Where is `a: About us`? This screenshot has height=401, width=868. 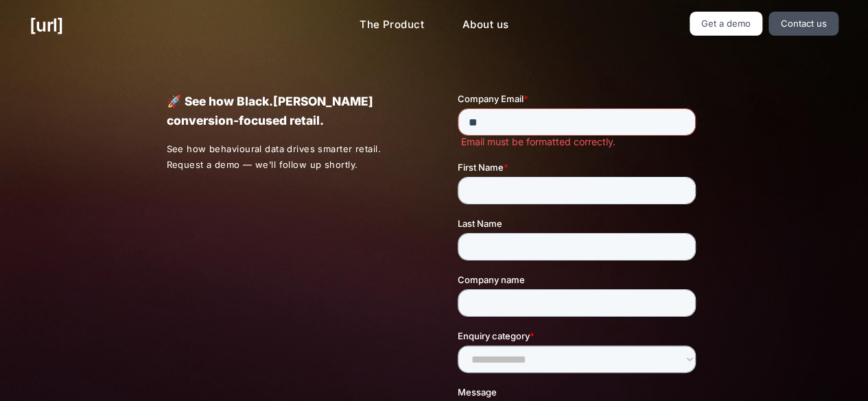 a: About us is located at coordinates (485, 24).